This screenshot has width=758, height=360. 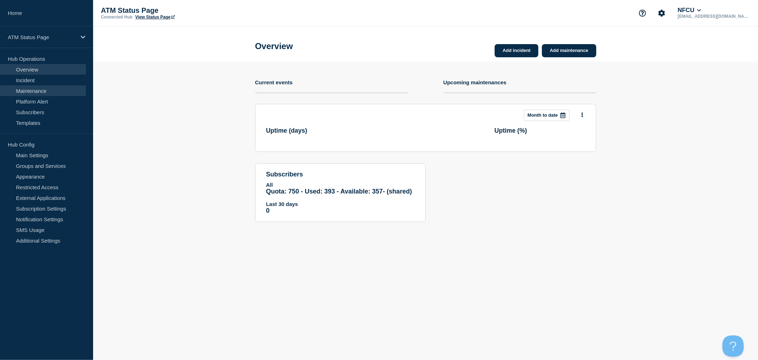 I want to click on p: Connected Hub, so click(x=117, y=17).